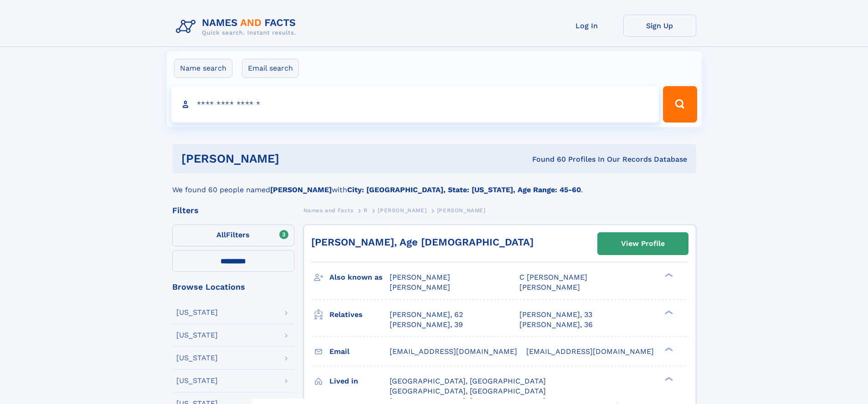  I want to click on h3: Also known as, so click(359, 277).